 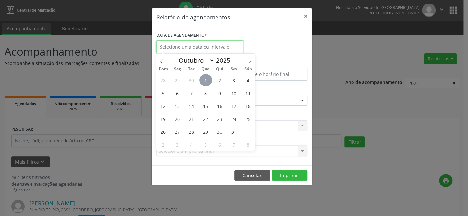 I want to click on span: Novembro 8, 2025, so click(x=248, y=144).